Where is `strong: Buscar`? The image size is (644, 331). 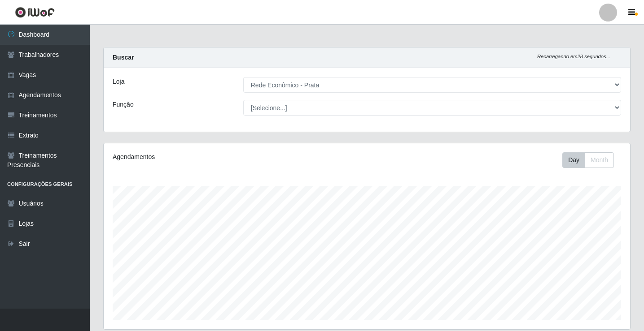 strong: Buscar is located at coordinates (123, 58).